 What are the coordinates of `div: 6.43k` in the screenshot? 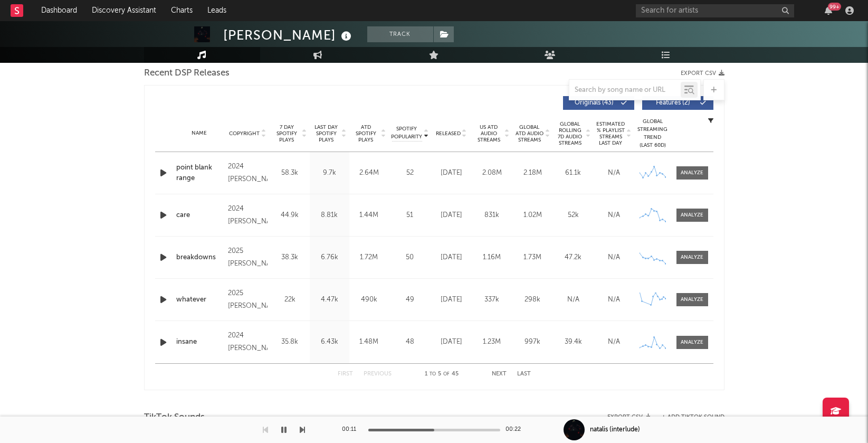 It's located at (329, 342).